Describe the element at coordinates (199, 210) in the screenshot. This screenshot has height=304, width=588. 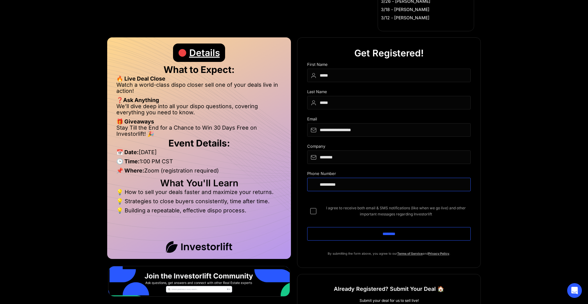
I see `li: 💡 Building a repeatable, effective dispo process.` at that location.